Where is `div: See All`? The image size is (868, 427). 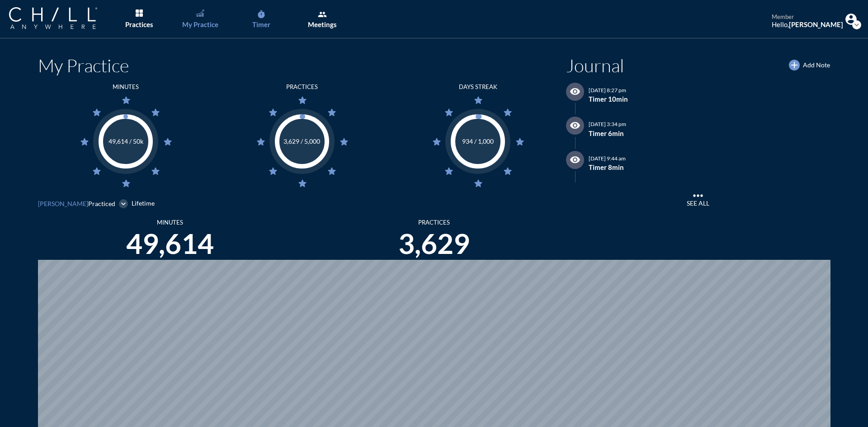 div: See All is located at coordinates (698, 203).